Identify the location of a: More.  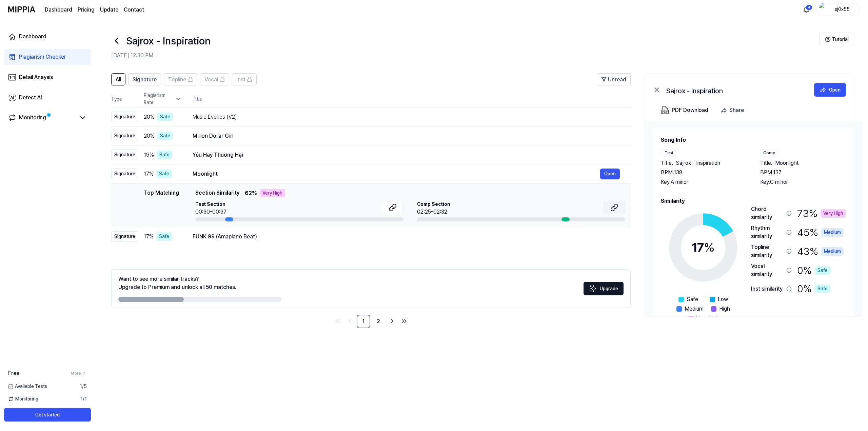
(79, 373).